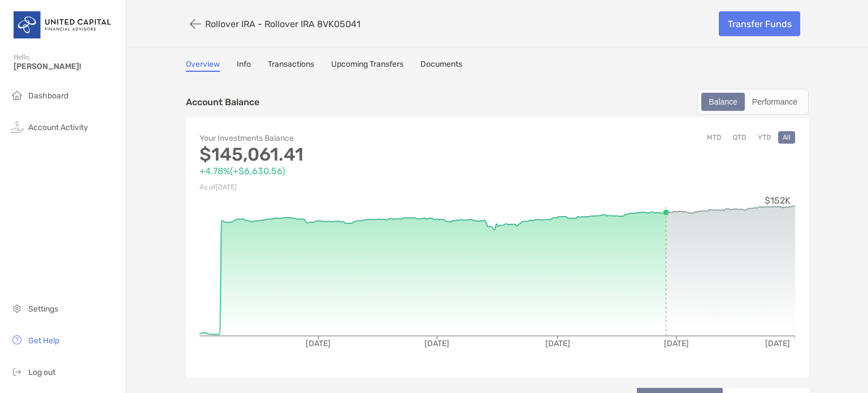 The height and width of the screenshot is (393, 868). I want to click on button: QTD, so click(740, 137).